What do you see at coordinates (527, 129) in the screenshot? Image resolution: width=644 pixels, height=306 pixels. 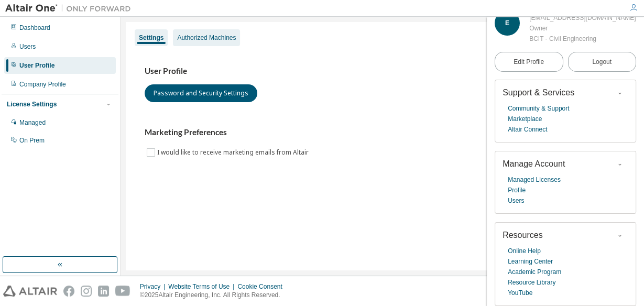 I see `a: Altair Connect` at bounding box center [527, 129].